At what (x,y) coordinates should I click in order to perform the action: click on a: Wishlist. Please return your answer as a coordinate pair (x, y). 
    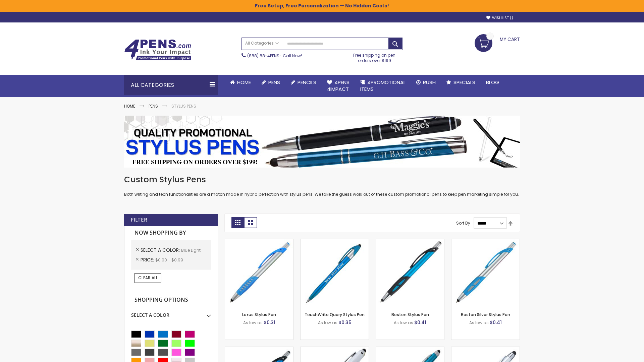
    Looking at the image, I should click on (500, 18).